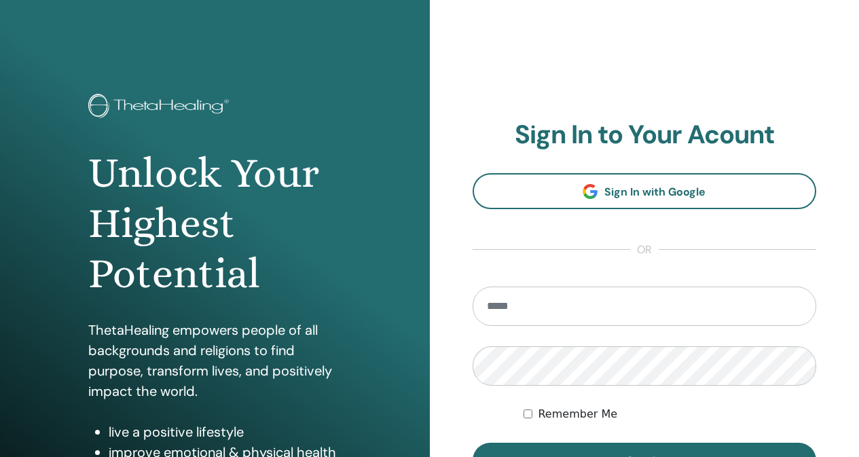 This screenshot has width=859, height=457. Describe the element at coordinates (577, 414) in the screenshot. I see `label: Remember Me` at that location.